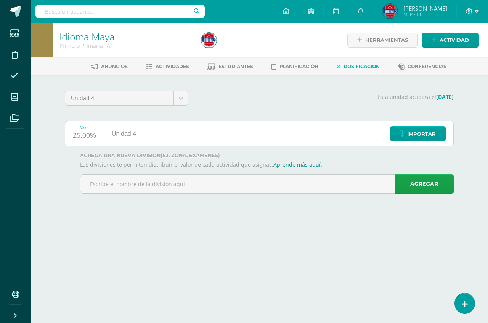 The image size is (488, 323). Describe the element at coordinates (114, 66) in the screenshot. I see `span: Anuncios` at that location.